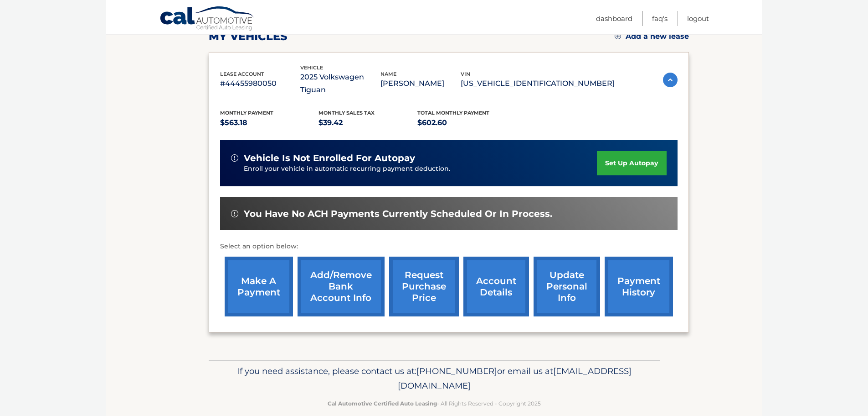  Describe the element at coordinates (269, 122) in the screenshot. I see `p: $563.18` at that location.